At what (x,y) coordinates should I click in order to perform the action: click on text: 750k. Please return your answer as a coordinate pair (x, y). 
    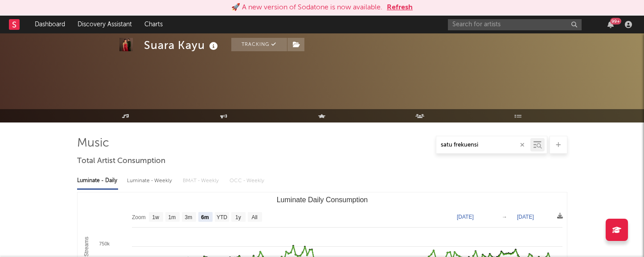
    Looking at the image, I should click on (105, 244).